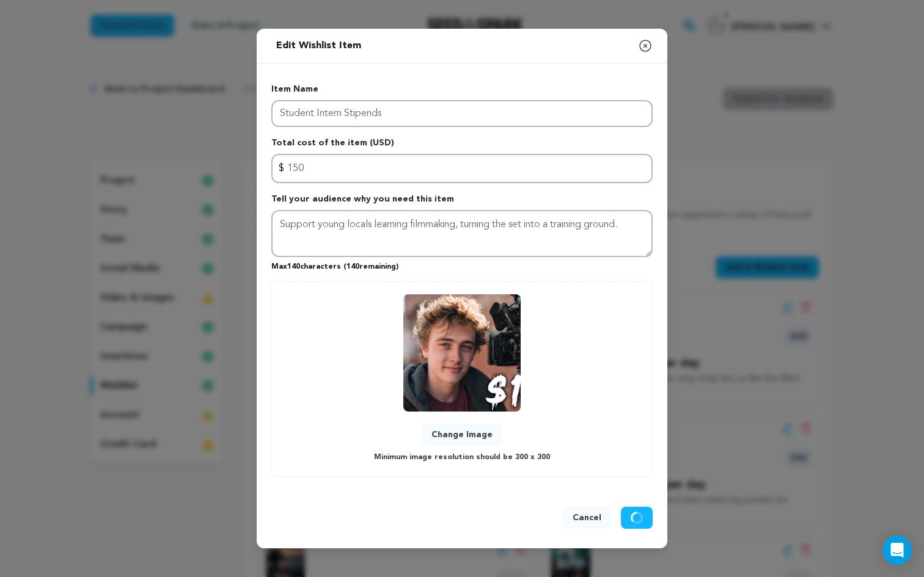 This screenshot has width=924, height=577. I want to click on button: Change Image, so click(462, 435).